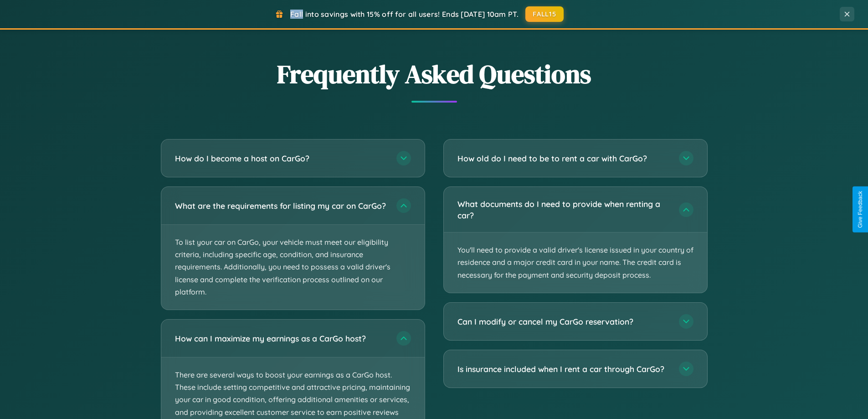  I want to click on h3: How do I become a host on CarGo?, so click(281, 158).